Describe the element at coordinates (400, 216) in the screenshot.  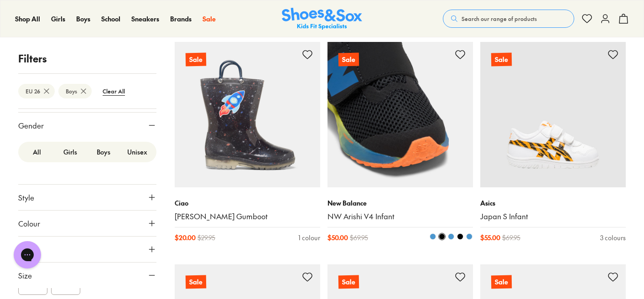
I see `a: NW Arishi V4 Infant` at that location.